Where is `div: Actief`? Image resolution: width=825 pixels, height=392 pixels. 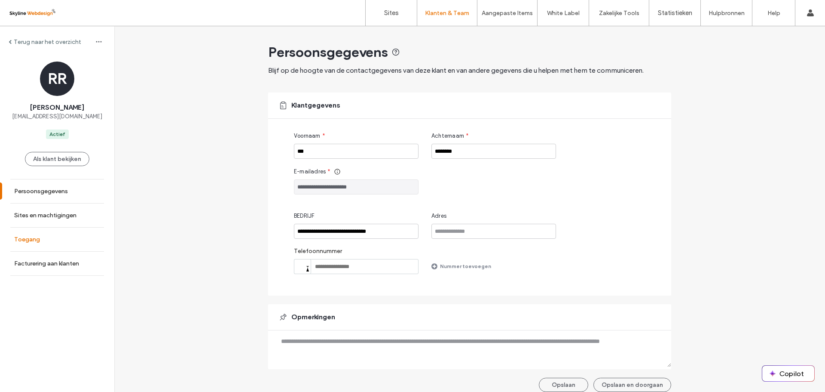
div: Actief is located at coordinates (57, 134).